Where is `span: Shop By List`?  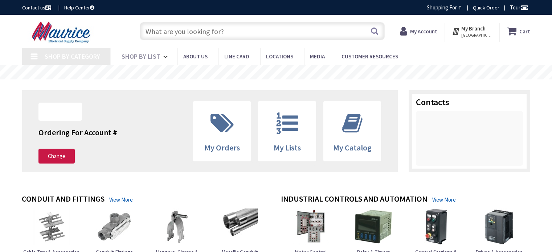 span: Shop By List is located at coordinates (141, 56).